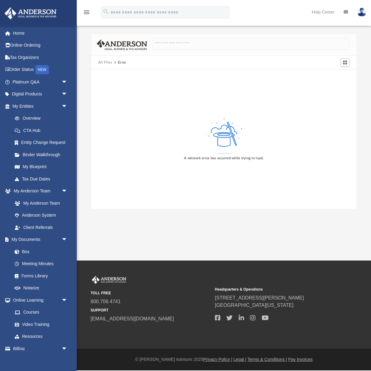 Image resolution: width=371 pixels, height=371 pixels. What do you see at coordinates (87, 12) in the screenshot?
I see `i: menu` at bounding box center [87, 12].